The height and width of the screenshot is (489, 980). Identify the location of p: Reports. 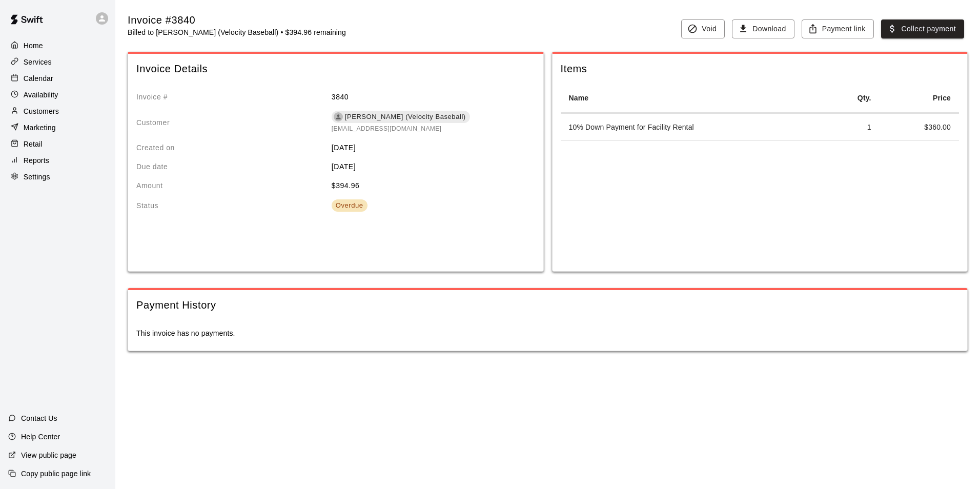
(37, 160).